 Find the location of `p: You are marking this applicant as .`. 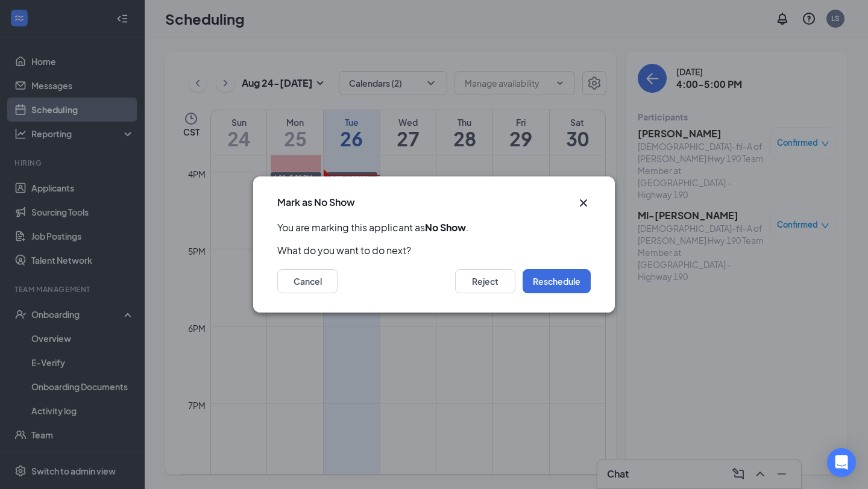

p: You are marking this applicant as . is located at coordinates (434, 228).